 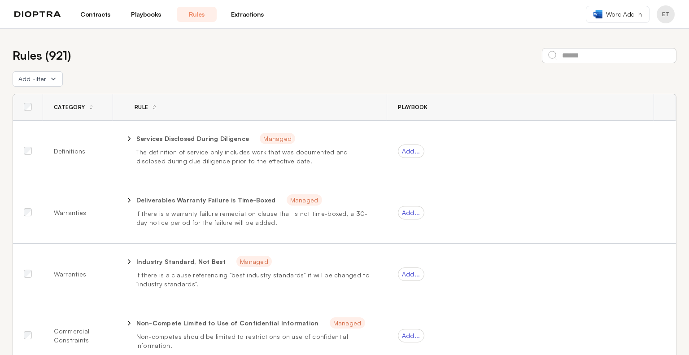 What do you see at coordinates (136, 107) in the screenshot?
I see `div: Rule` at bounding box center [136, 107].